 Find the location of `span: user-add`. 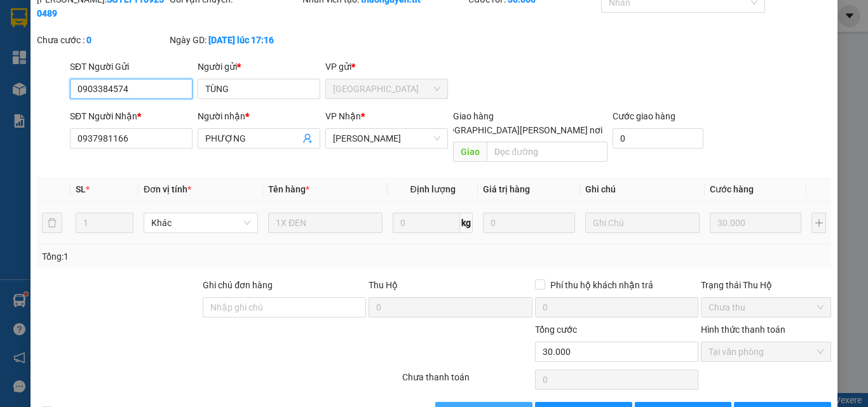

span: user-add is located at coordinates (308, 138).